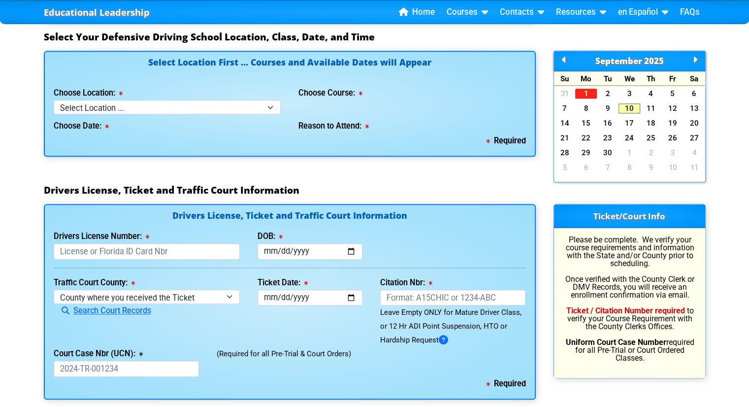  I want to click on div: We, so click(630, 78).